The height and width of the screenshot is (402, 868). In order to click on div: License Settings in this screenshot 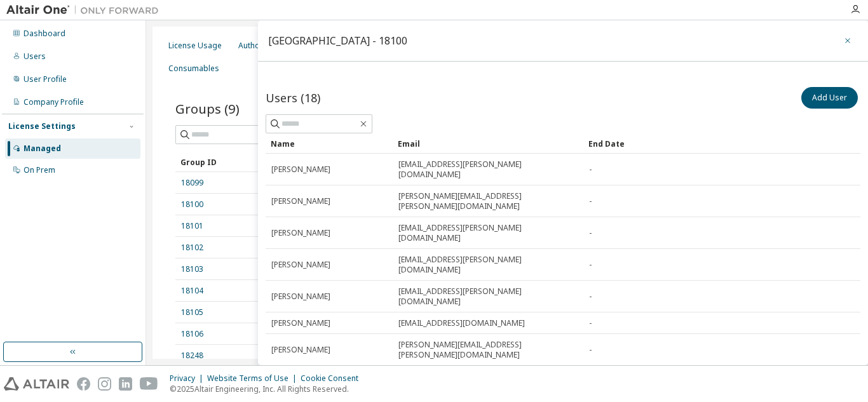, I will do `click(42, 127)`.